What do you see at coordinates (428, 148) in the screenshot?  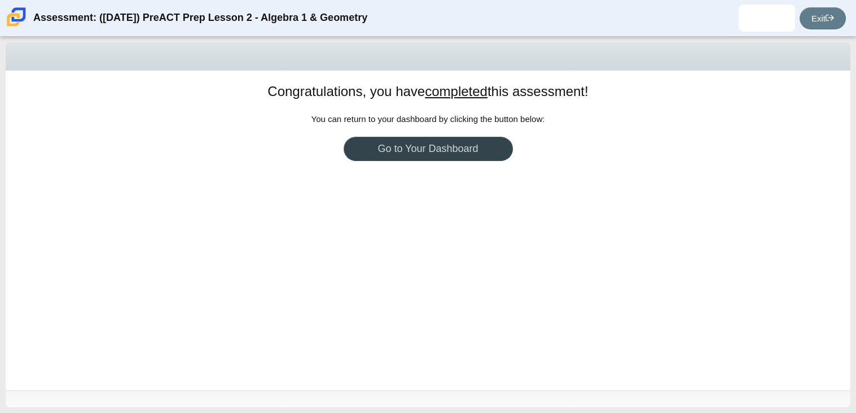 I see `a: Go to Your Dashboard` at bounding box center [428, 148].